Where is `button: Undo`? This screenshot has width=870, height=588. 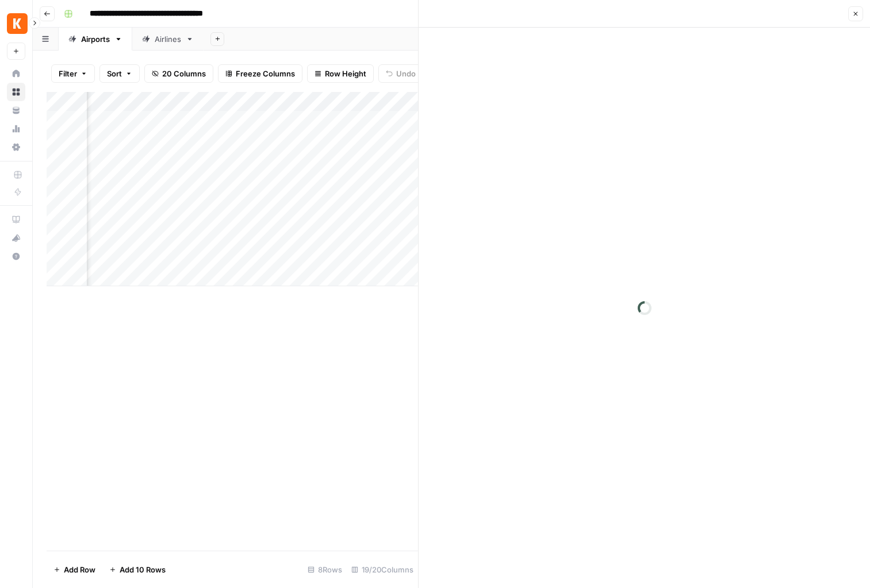
button: Undo is located at coordinates (400, 74).